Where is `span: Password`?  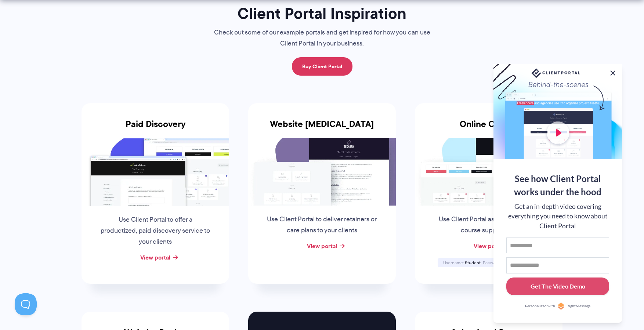
span: Password is located at coordinates (492, 262).